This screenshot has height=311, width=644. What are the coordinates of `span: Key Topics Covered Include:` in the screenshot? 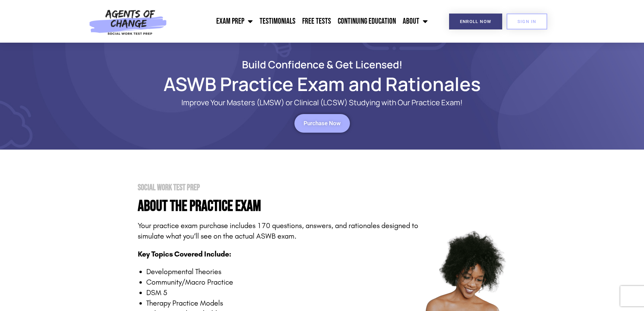 It's located at (185, 255).